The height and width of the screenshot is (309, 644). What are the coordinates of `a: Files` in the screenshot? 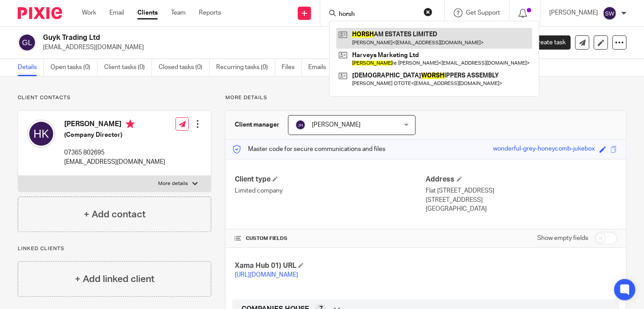 It's located at (291, 67).